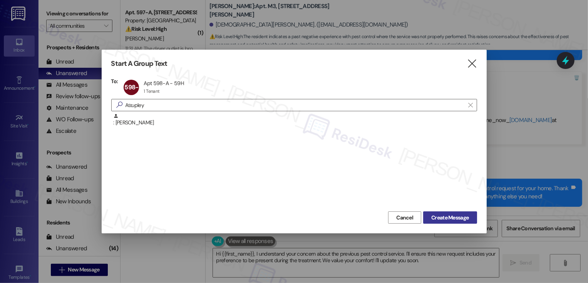 Image resolution: width=588 pixels, height=283 pixels. What do you see at coordinates (115, 81) in the screenshot?
I see `h3: To:` at bounding box center [115, 81].